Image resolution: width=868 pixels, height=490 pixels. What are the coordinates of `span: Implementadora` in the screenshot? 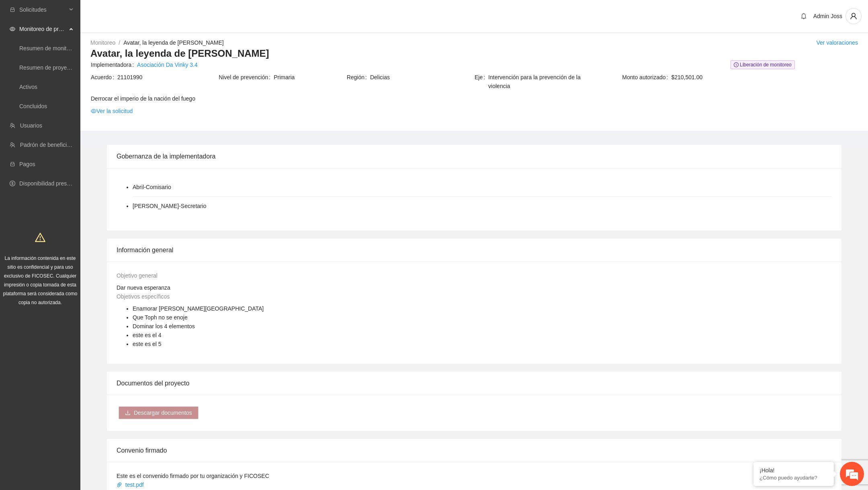 It's located at (114, 65).